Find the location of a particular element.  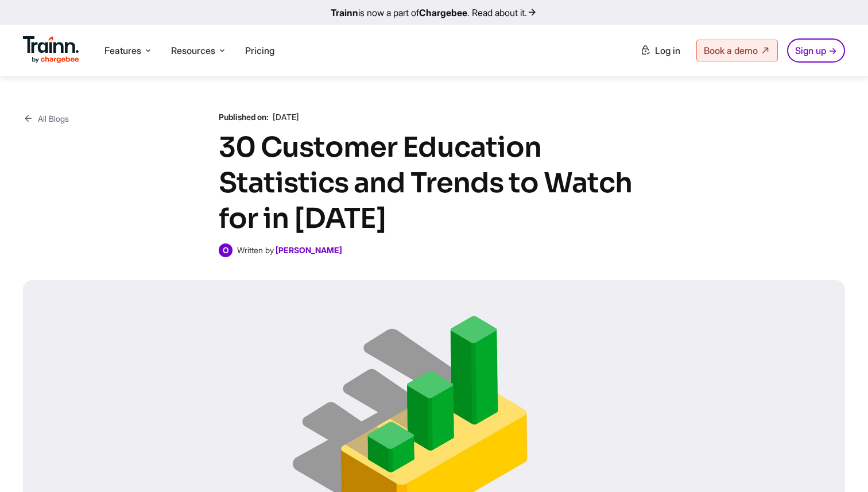

span: Resources is located at coordinates (193, 51).